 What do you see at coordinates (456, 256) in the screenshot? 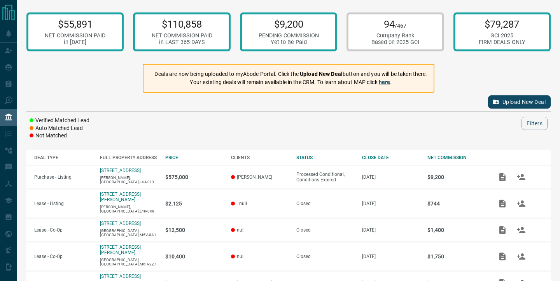
I see `p: $1,750` at bounding box center [456, 256].